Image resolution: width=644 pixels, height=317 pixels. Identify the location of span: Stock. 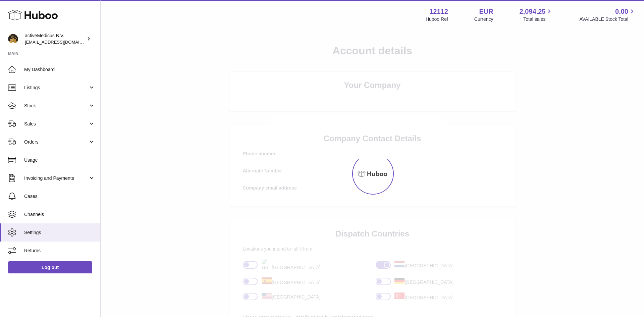
(56, 106).